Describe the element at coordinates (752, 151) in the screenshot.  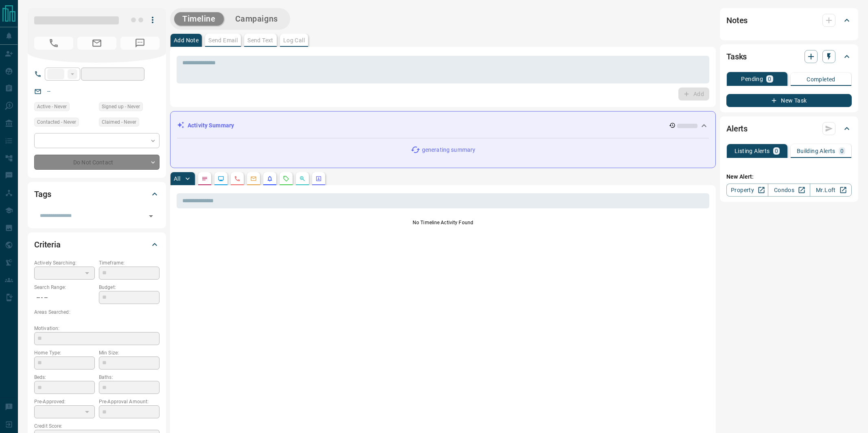
I see `p: Listing Alerts` at that location.